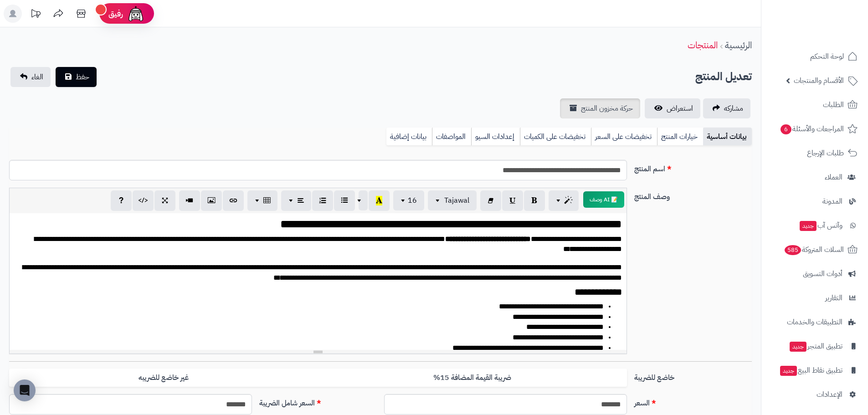 The image size is (868, 415). Describe the element at coordinates (793, 249) in the screenshot. I see `span: 585` at that location.